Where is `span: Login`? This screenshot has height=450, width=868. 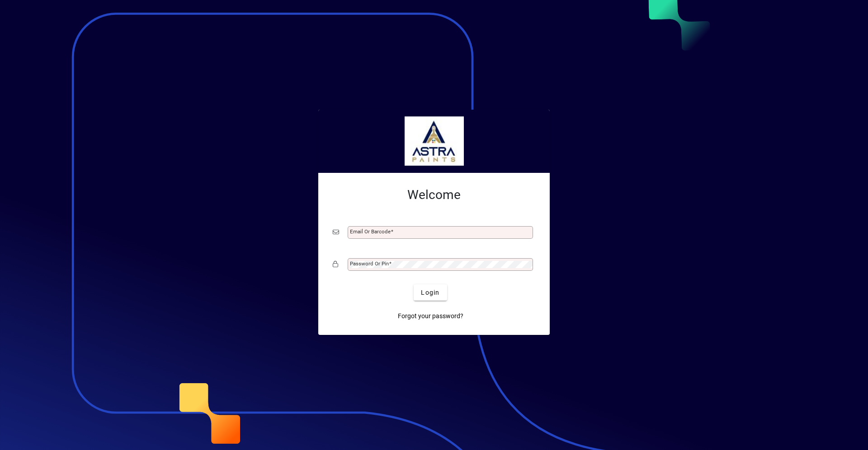
span: Login is located at coordinates (430, 293).